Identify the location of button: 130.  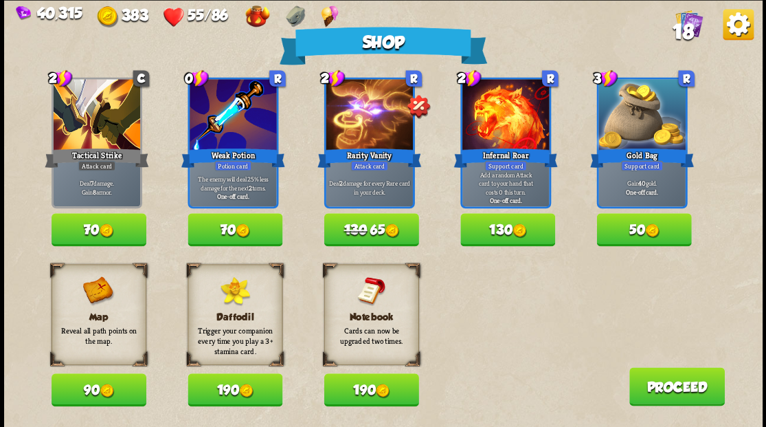
(508, 229).